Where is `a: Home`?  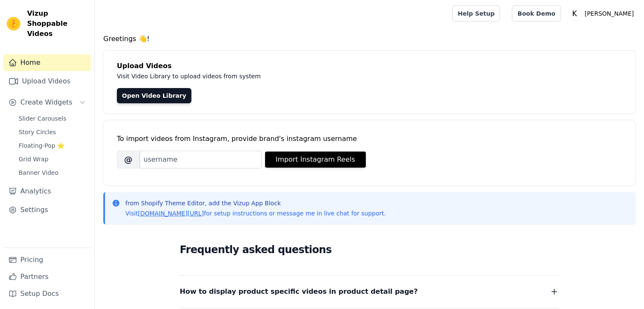 a: Home is located at coordinates (47, 63).